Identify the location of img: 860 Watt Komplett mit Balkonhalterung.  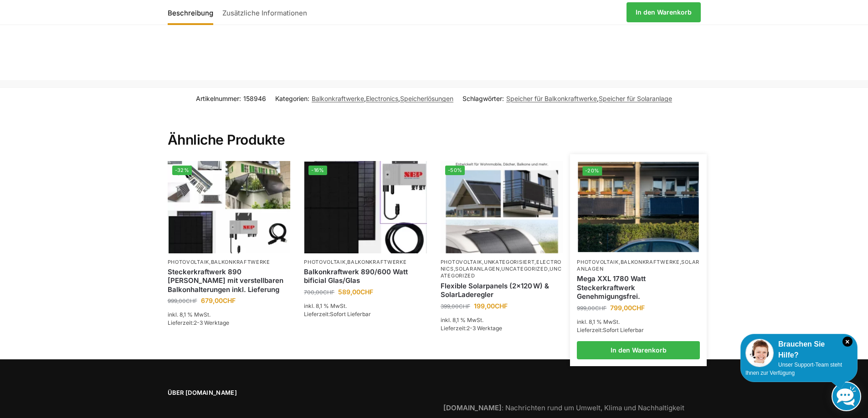
(229, 207).